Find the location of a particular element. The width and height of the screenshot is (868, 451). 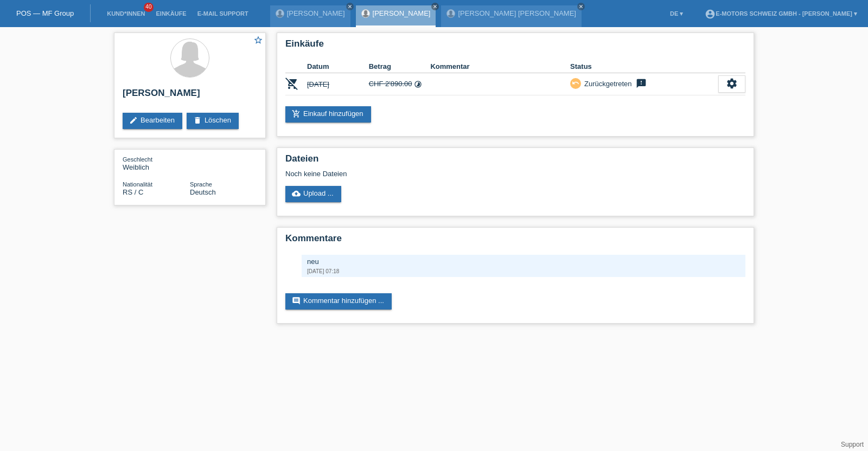

td: CHF 2'890.00 is located at coordinates (400, 84).